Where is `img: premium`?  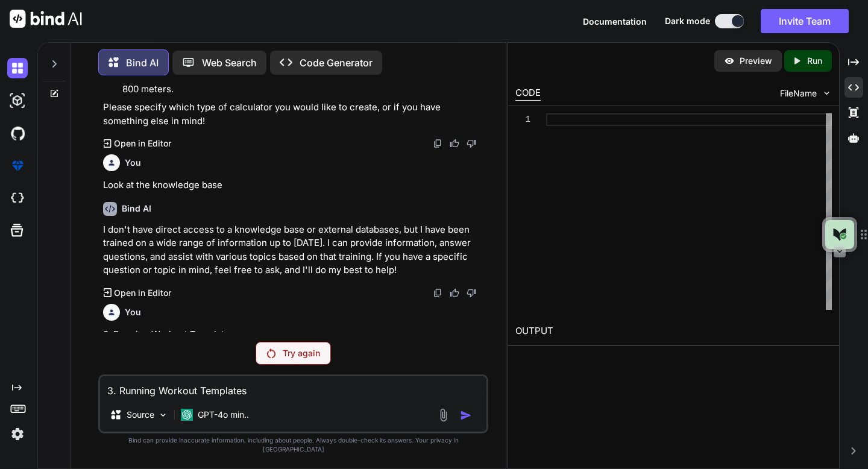 img: premium is located at coordinates (17, 166).